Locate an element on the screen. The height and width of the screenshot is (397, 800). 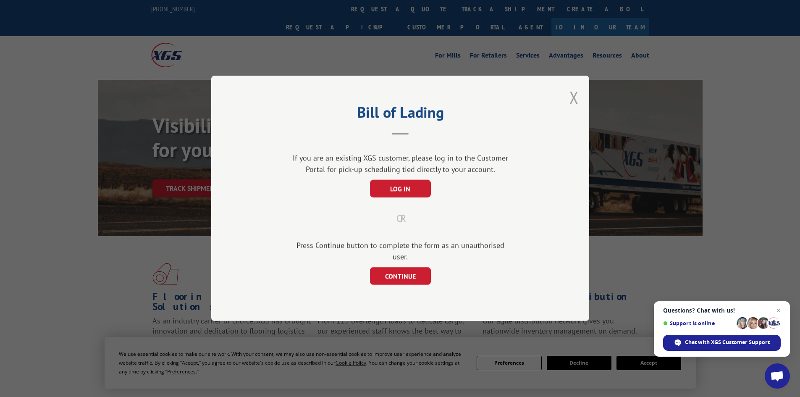
button: CONTINUE is located at coordinates (400, 276).